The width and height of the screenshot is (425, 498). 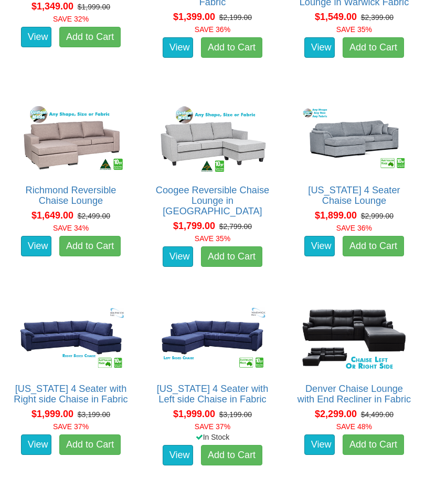 What do you see at coordinates (71, 337) in the screenshot?
I see `img: Arizona 4 Seater with Right side Chaise in Fabric` at bounding box center [71, 337].